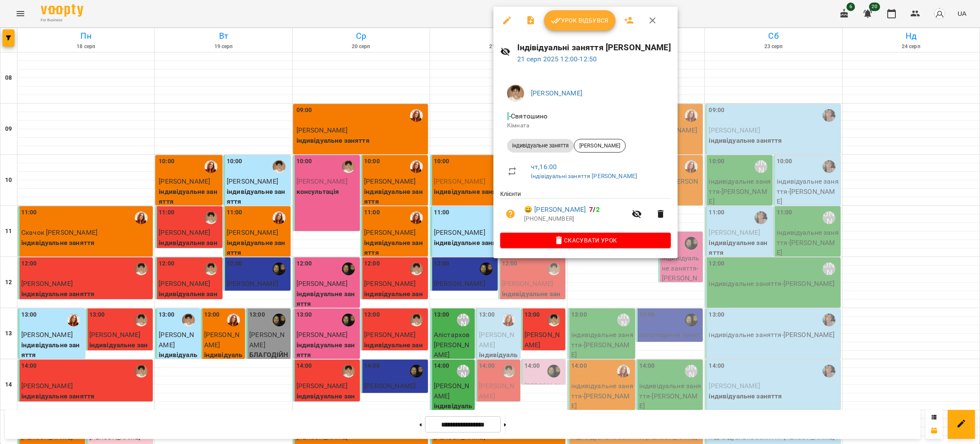 Image resolution: width=980 pixels, height=444 pixels. Describe the element at coordinates (528, 116) in the screenshot. I see `span: - Святошино` at that location.